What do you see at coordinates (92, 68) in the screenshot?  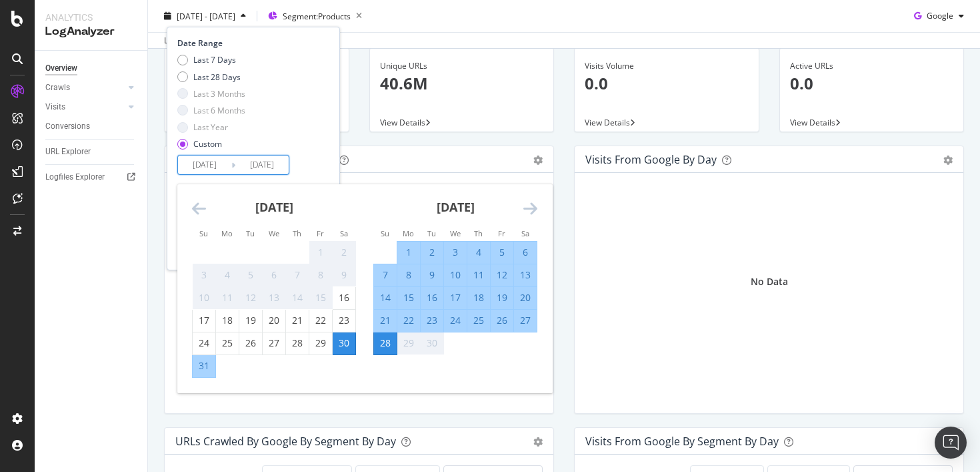 I see `a: Overview` at bounding box center [92, 68].